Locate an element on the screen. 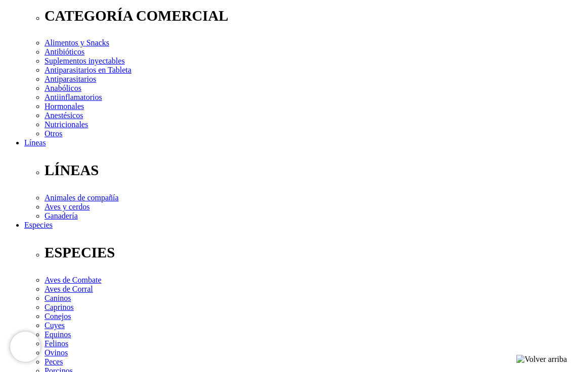  a: Caprinos is located at coordinates (59, 307).